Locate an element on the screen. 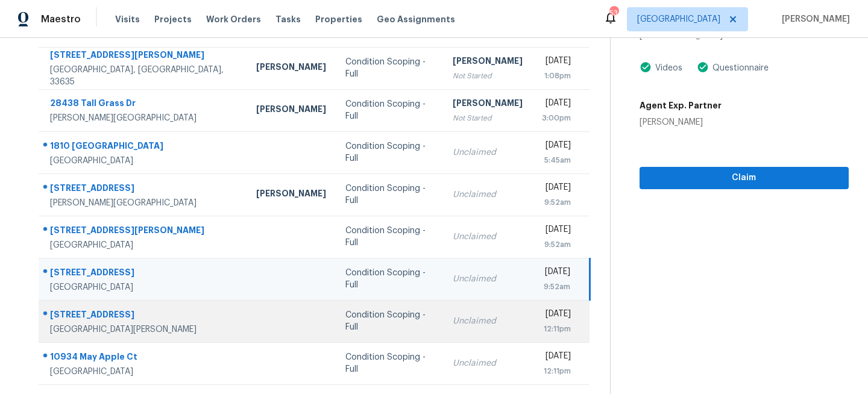  div: 28438 Tall Grass Dr is located at coordinates (144, 104).